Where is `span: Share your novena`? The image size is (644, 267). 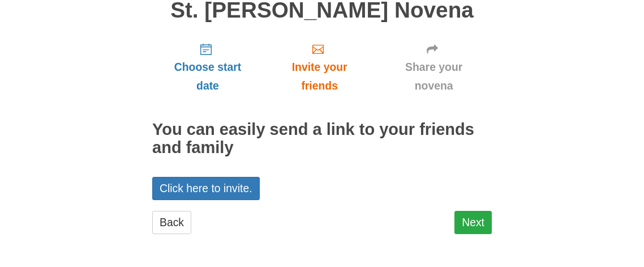 span: Share your novena is located at coordinates (434, 76).